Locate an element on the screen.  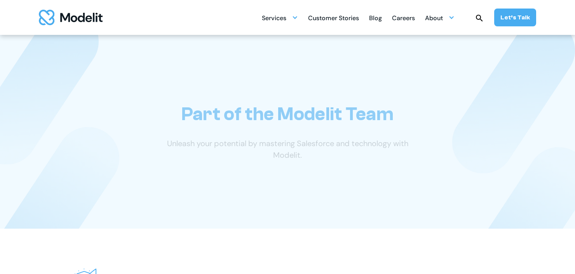
a: Customer Stories is located at coordinates (333, 17).